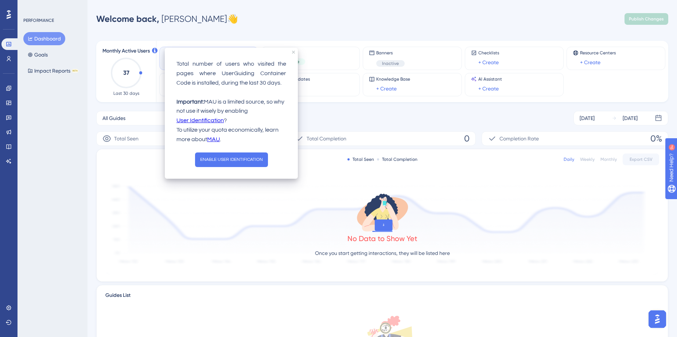 The image size is (677, 337). I want to click on div: Daily, so click(569, 159).